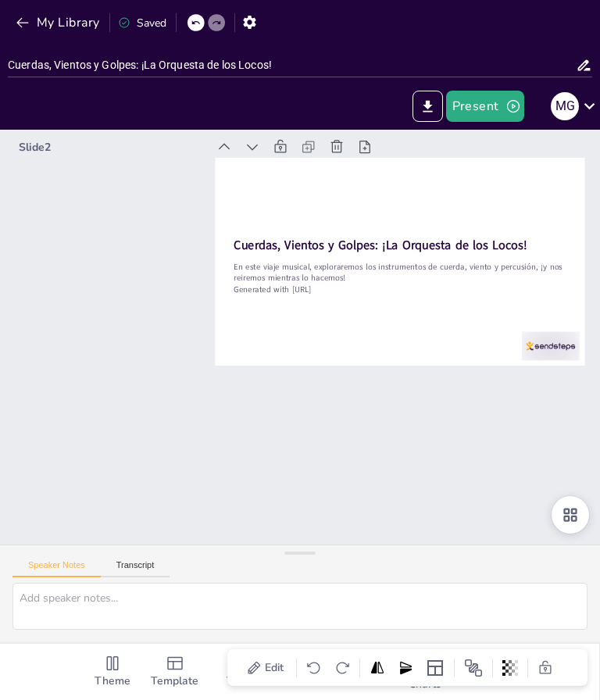 This screenshot has width=600, height=700. I want to click on strong: Cuerdas, Vientos y Golpes: ¡La Orquesta de los Locos!, so click(380, 246).